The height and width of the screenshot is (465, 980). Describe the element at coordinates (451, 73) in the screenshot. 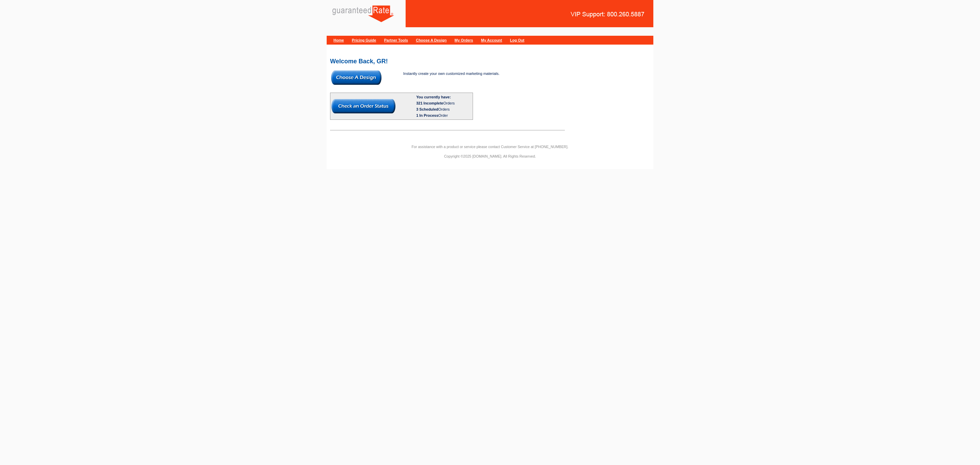

I see `span: Instantly create your own customized marketing materials.` at that location.